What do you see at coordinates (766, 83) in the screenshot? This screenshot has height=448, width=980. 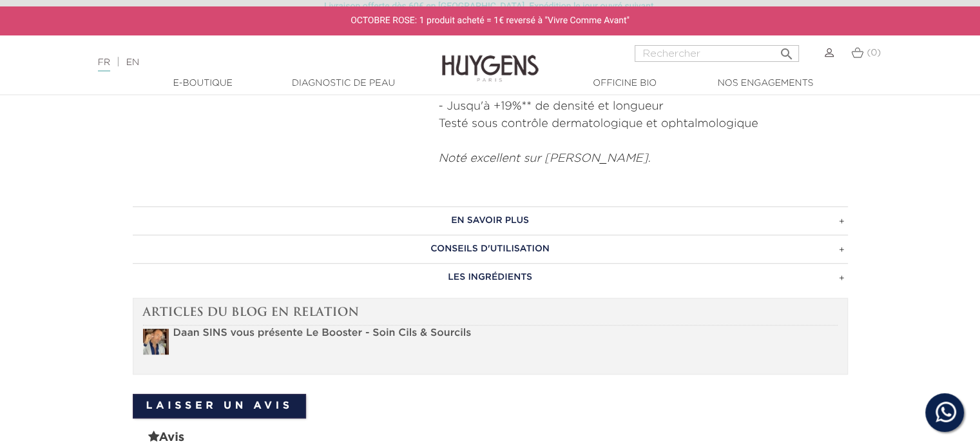 I see `a: Nos engagements` at bounding box center [766, 83].